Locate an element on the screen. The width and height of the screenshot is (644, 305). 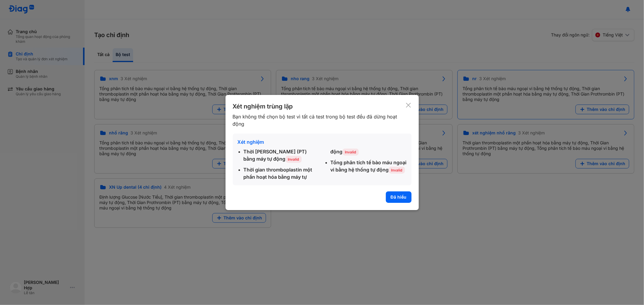
div: Bạn không thể chọn bộ test vì tất cả test trong bộ test đều đã dừng hoạt động is located at coordinates (319, 120).